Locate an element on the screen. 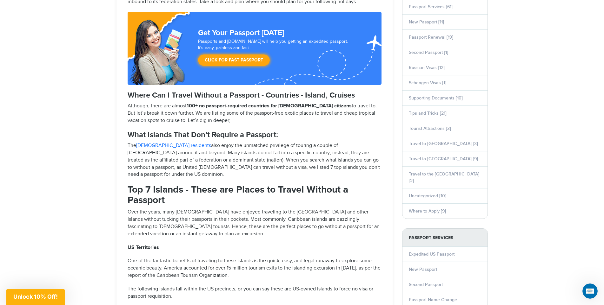  a: New Passport [11] is located at coordinates (426, 22).